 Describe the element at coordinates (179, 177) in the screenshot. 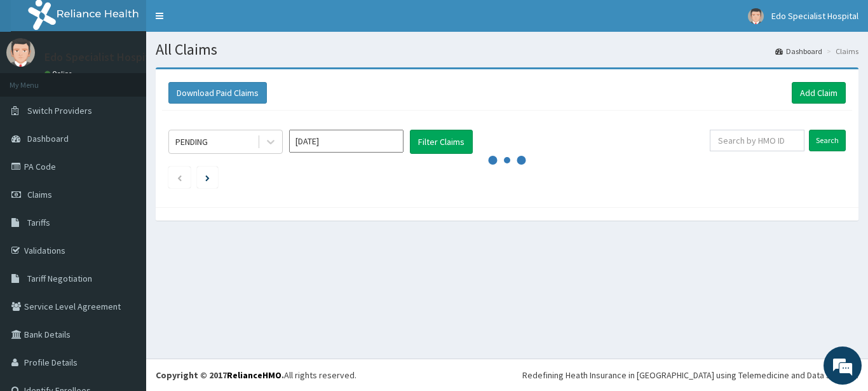

I see `a: Previous page` at that location.